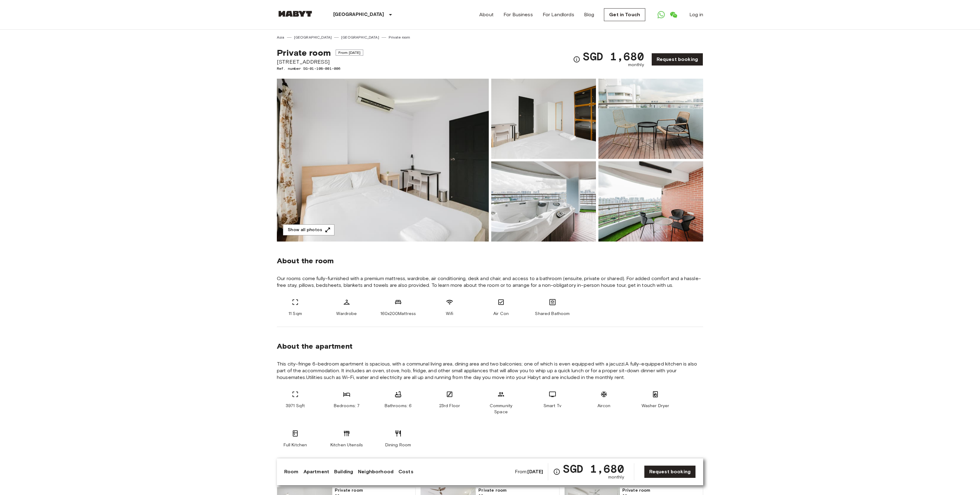  I want to click on a: Blog, so click(589, 15).